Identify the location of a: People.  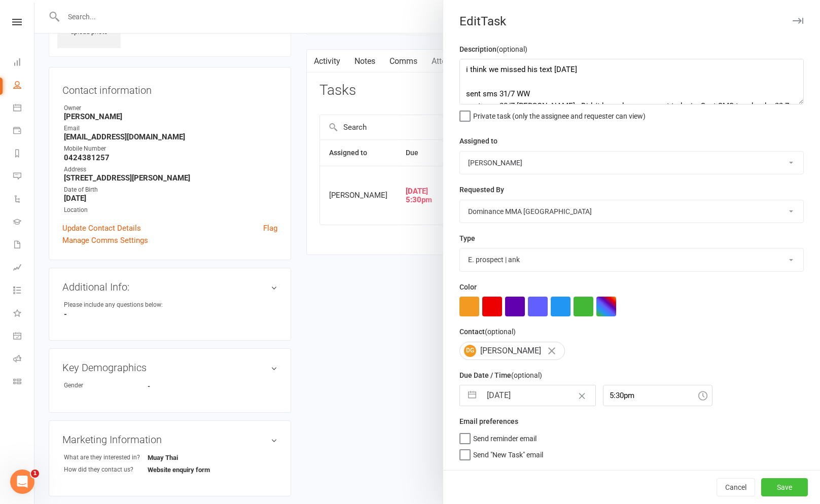
(24, 86).